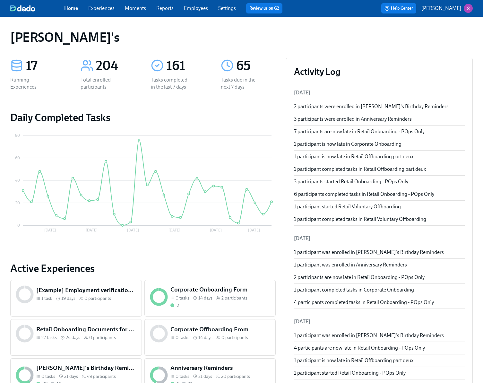 This screenshot has height=383, width=483. I want to click on h5: Retail Onboarding Documents for Review & Signing, so click(86, 330).